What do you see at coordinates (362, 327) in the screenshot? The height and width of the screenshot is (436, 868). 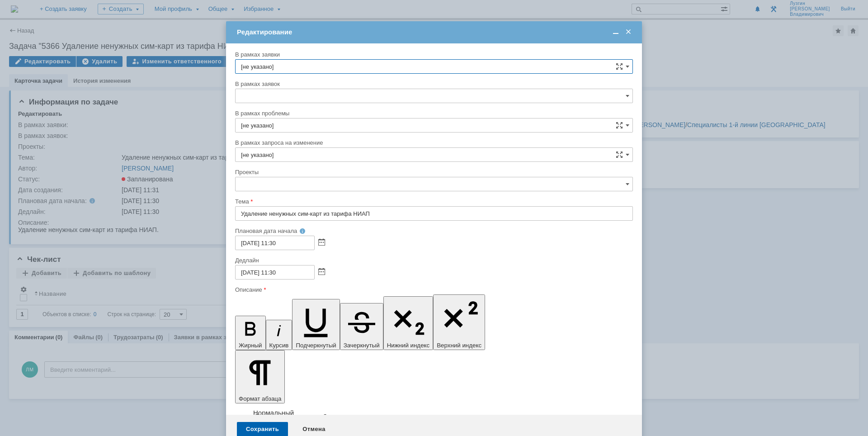 I see `button: Зачеркнутый` at bounding box center [362, 327].